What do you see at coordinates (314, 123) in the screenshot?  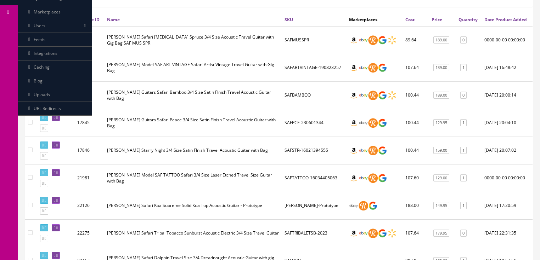 I see `td: SAFPCE-230601344` at bounding box center [314, 123].